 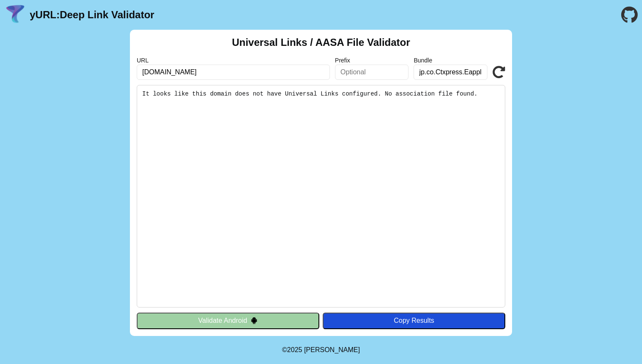 What do you see at coordinates (295, 349) in the screenshot?
I see `span: 2025` at bounding box center [295, 349].